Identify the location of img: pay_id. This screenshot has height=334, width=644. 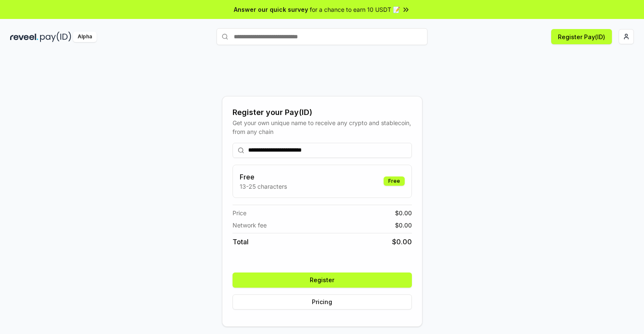
(56, 37).